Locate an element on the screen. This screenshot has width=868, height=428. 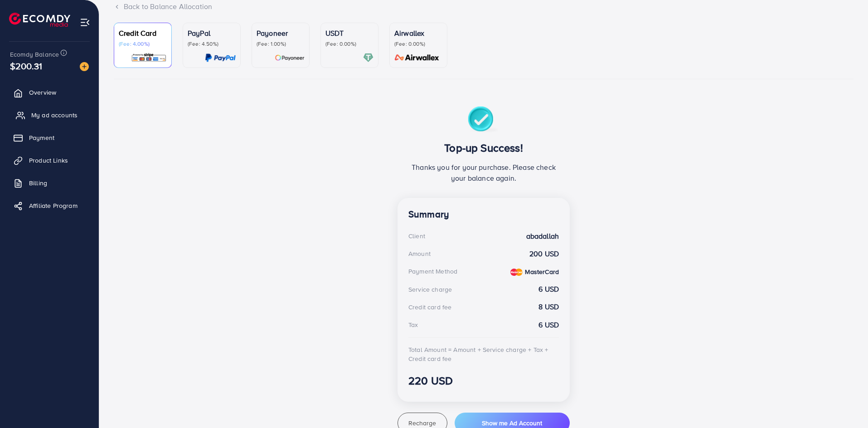
div: Amount is located at coordinates (419, 254).